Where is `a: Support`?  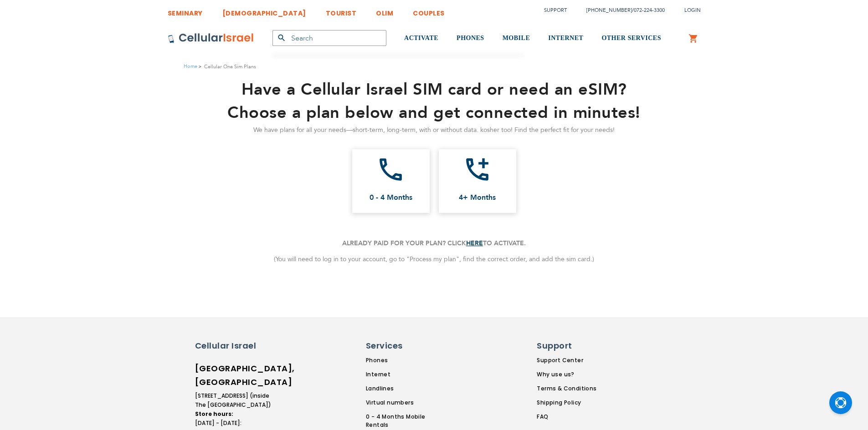
a: Support is located at coordinates (555, 10).